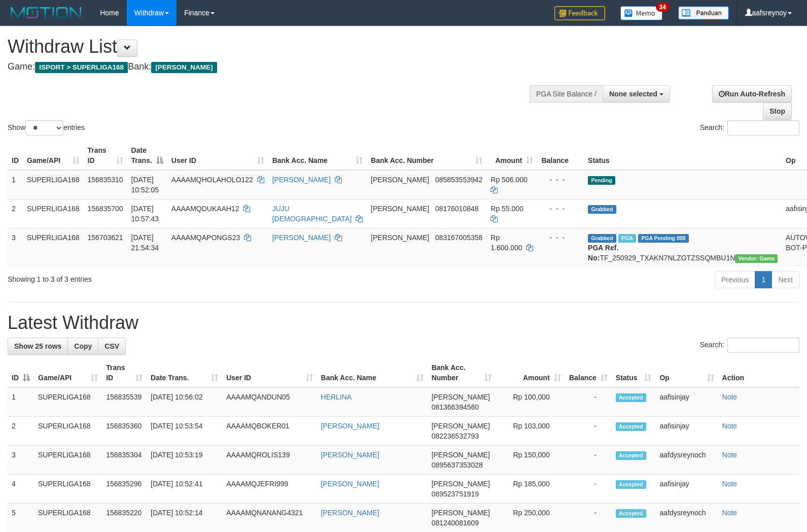  Describe the element at coordinates (404, 323) in the screenshot. I see `h1: Latest Withdraw` at that location.